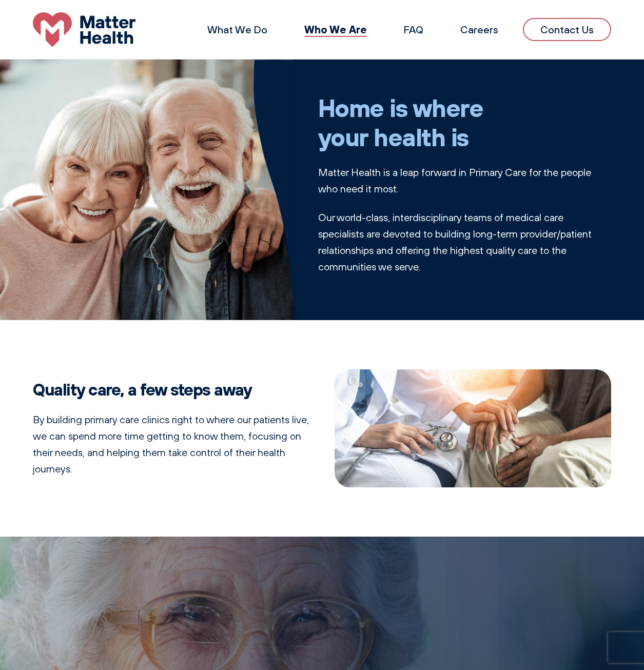 The image size is (644, 670). Describe the element at coordinates (414, 29) in the screenshot. I see `a: FAQ` at that location.